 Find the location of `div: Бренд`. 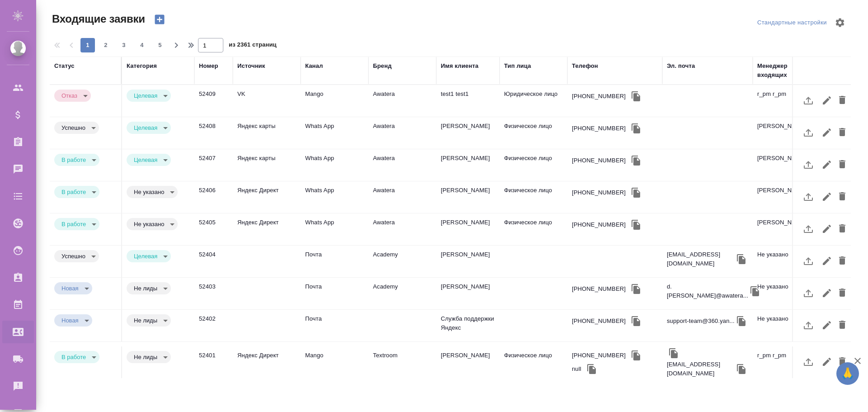

div: Бренд is located at coordinates (382, 66).